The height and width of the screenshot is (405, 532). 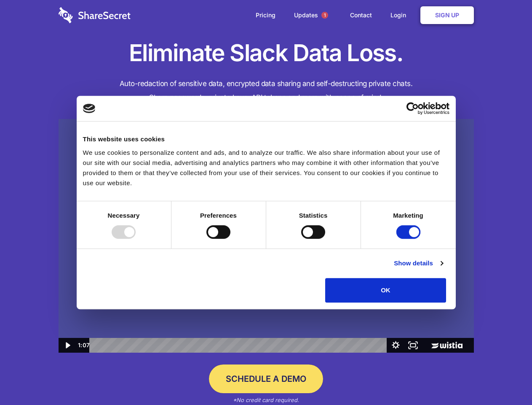 What do you see at coordinates (413, 108) in the screenshot?
I see `a: Usercentrics Cookiebot - opens in a new window` at bounding box center [413, 108].